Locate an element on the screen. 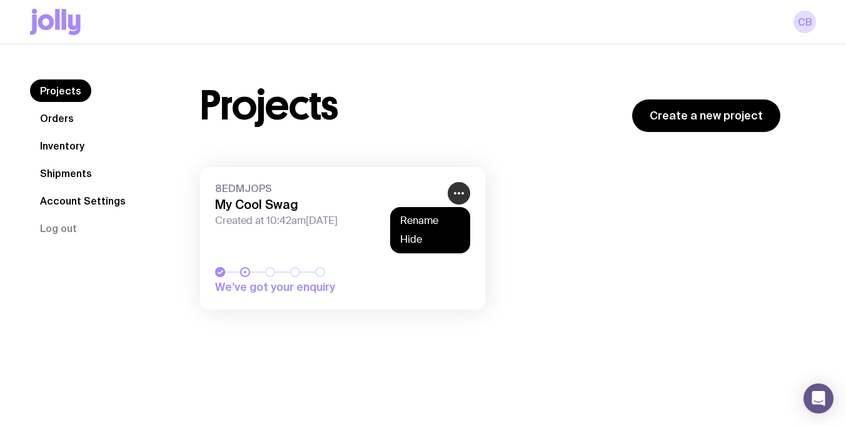 This screenshot has height=426, width=846. div: Open Intercom Messenger is located at coordinates (819, 398).